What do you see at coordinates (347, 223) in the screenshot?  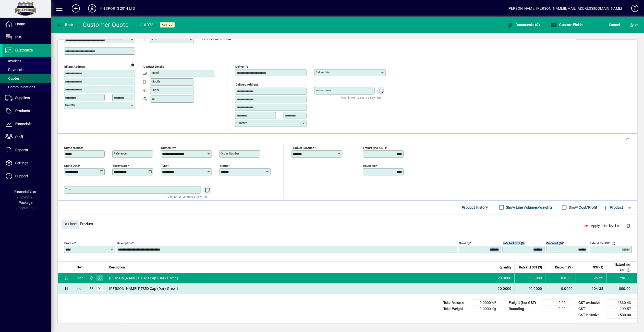 I see `div: Product` at bounding box center [347, 223].